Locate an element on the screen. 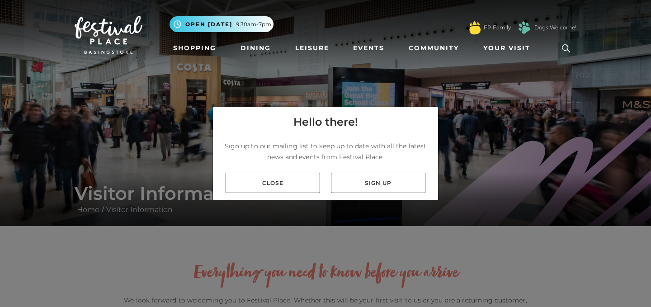 This screenshot has width=651, height=307. a: FP Family is located at coordinates (497, 28).